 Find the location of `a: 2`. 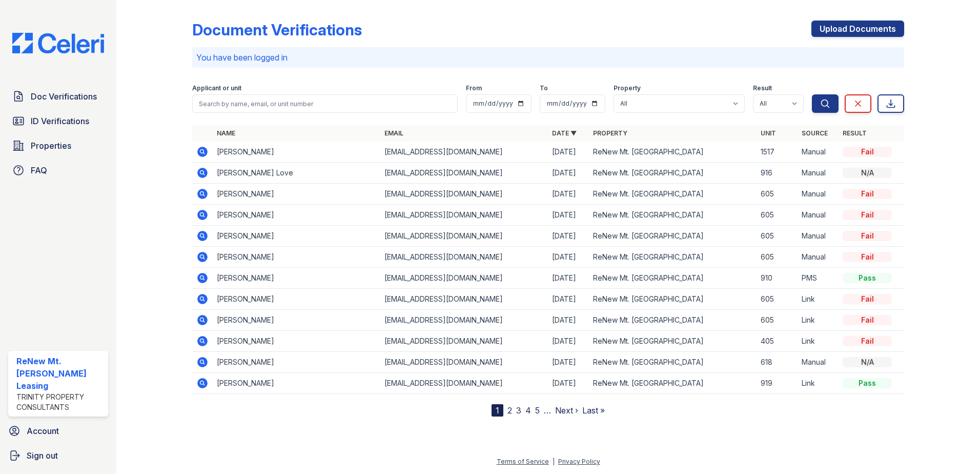

a: 2 is located at coordinates (510, 411).